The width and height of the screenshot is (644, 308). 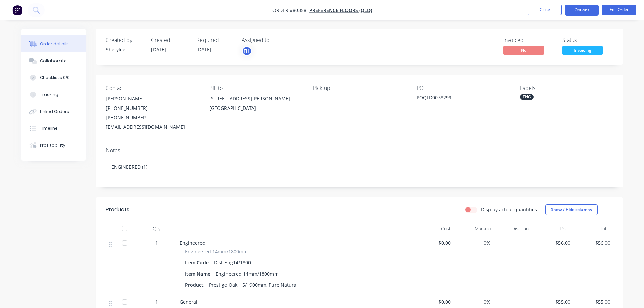 I want to click on span: Preference Floors (QLD), so click(x=341, y=10).